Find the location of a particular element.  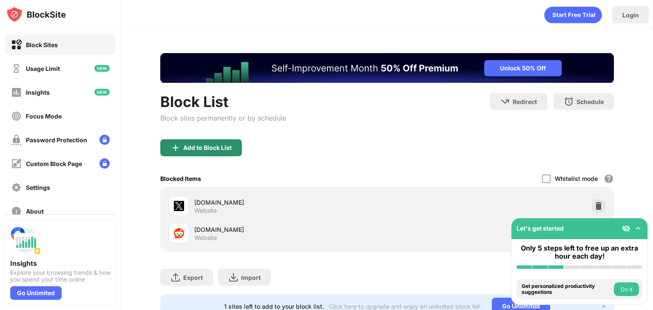

img: focus-off.svg is located at coordinates (16, 116).